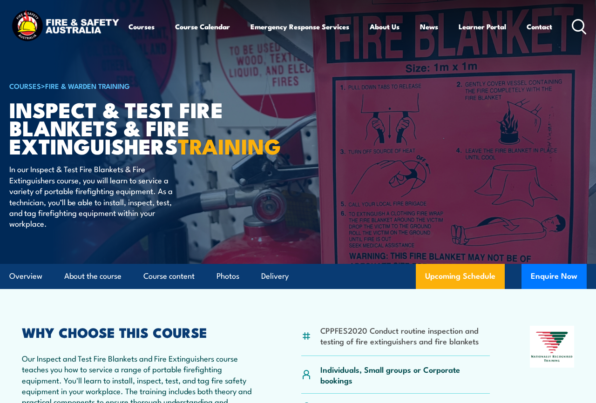 This screenshot has width=596, height=403. What do you see at coordinates (25, 86) in the screenshot?
I see `a: COURSES` at bounding box center [25, 86].